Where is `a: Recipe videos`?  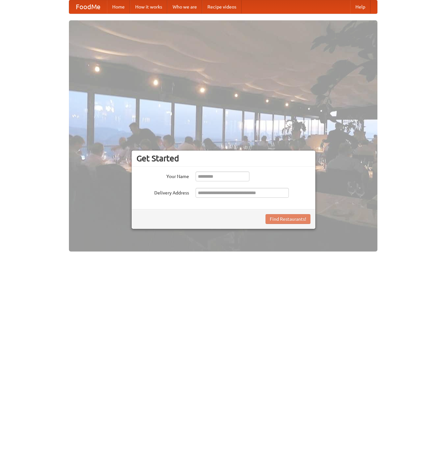 a: Recipe videos is located at coordinates (222, 7).